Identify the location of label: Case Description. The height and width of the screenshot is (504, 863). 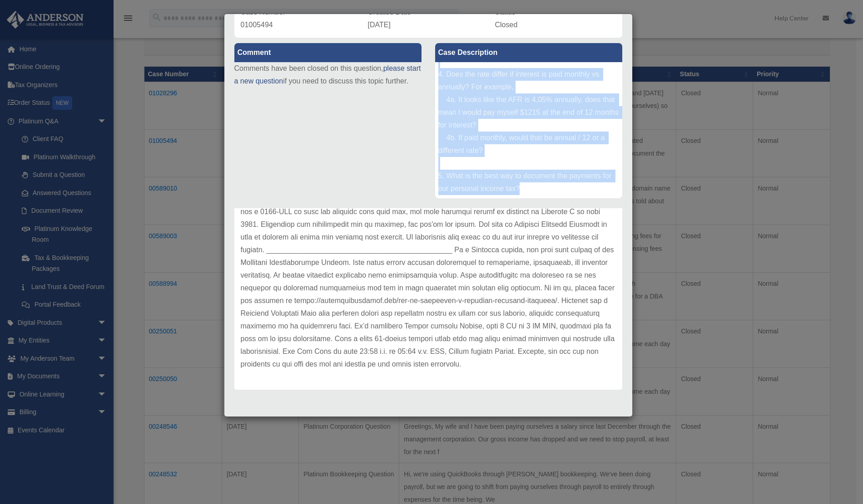
(528, 52).